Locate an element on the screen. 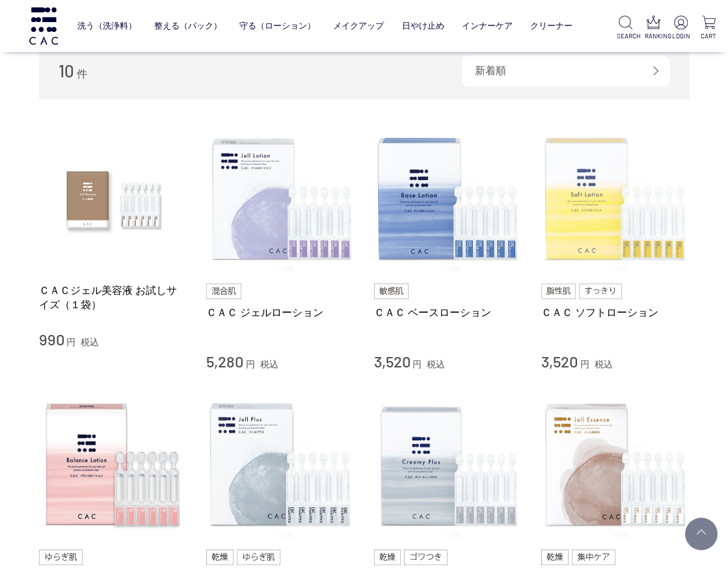  img: ＣＡＣ ジェルローション is located at coordinates (280, 200).